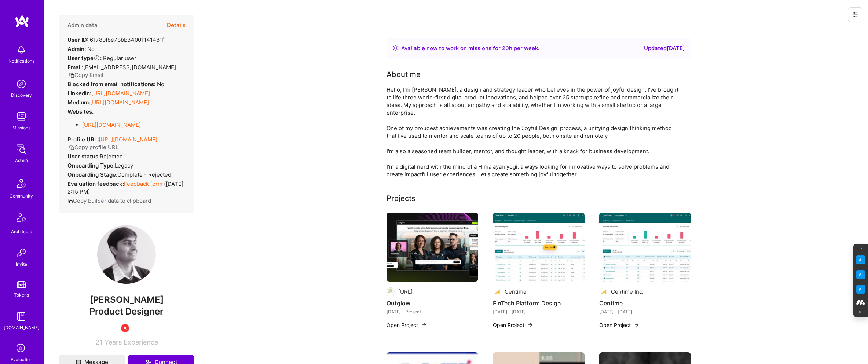 The height and width of the screenshot is (364, 868). I want to click on img: admin teamwork, so click(21, 149).